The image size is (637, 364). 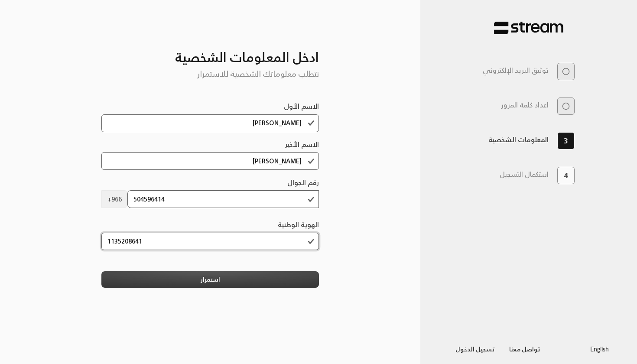 I want to click on a: تواصل معنا, so click(x=525, y=349).